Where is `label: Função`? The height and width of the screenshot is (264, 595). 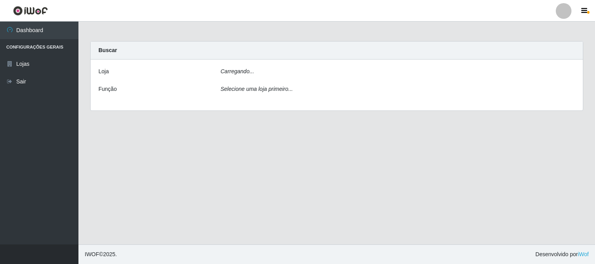 label: Função is located at coordinates (107, 89).